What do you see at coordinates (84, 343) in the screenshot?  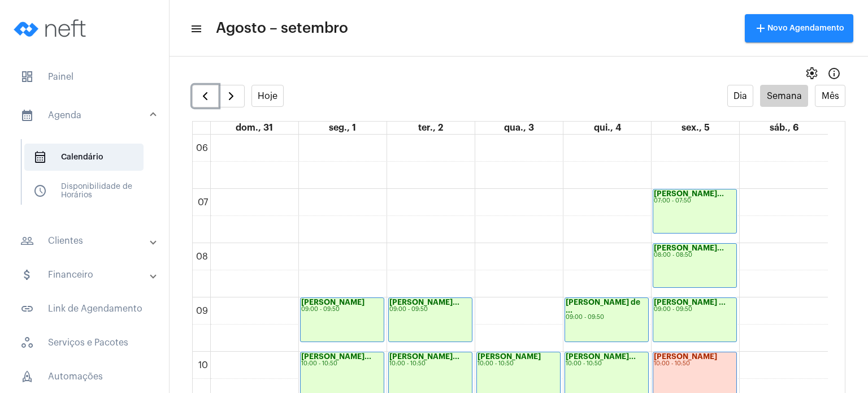 I see `span: Serviços e Pacotes` at bounding box center [84, 343].